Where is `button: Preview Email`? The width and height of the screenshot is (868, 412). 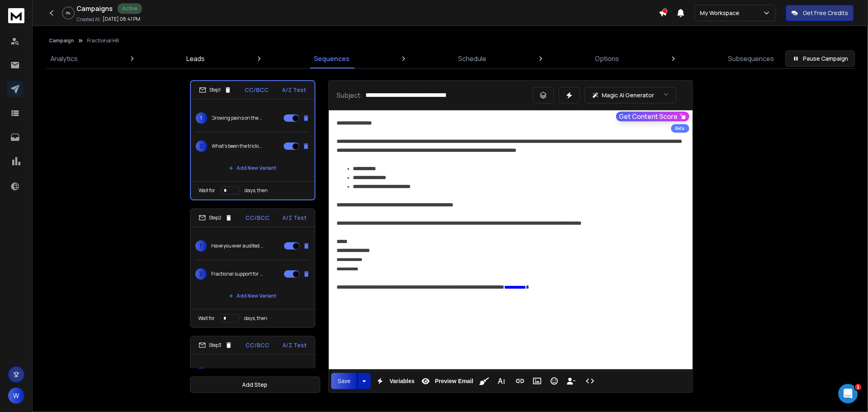
button: Preview Email is located at coordinates (447, 381).